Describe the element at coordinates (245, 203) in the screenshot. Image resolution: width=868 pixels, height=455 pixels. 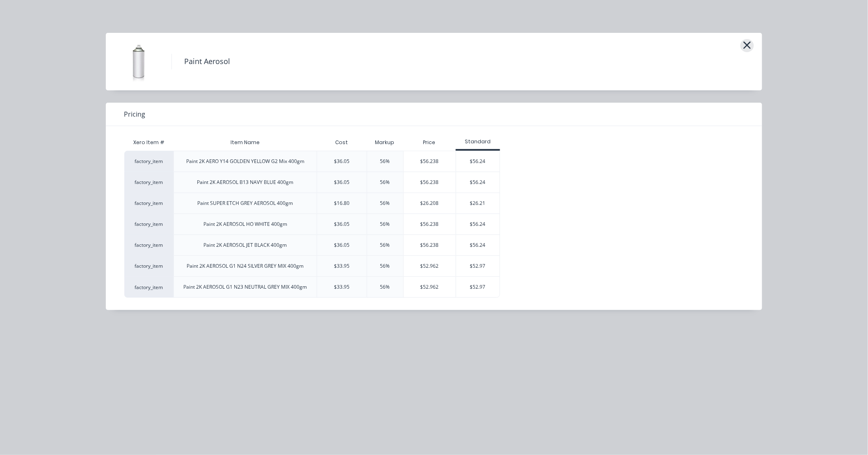
I see `div: Paint SUPER ETCH GREY AEROSOL 400gm` at that location.